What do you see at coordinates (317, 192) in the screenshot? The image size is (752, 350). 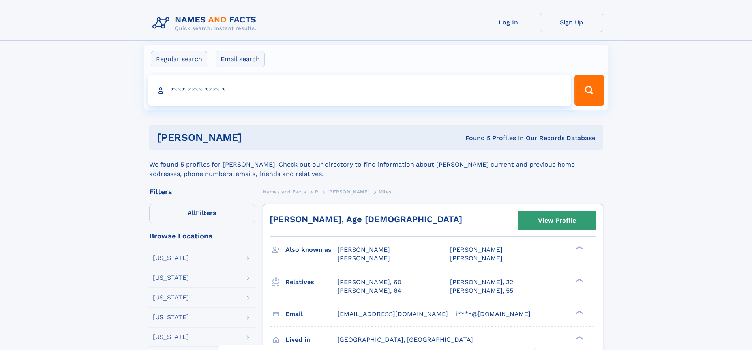 I see `span: R` at bounding box center [317, 192].